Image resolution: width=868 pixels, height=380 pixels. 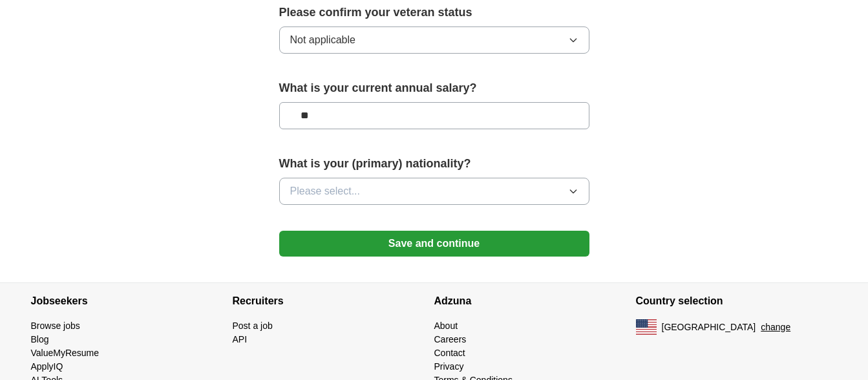 I want to click on span: Not applicable, so click(x=322, y=40).